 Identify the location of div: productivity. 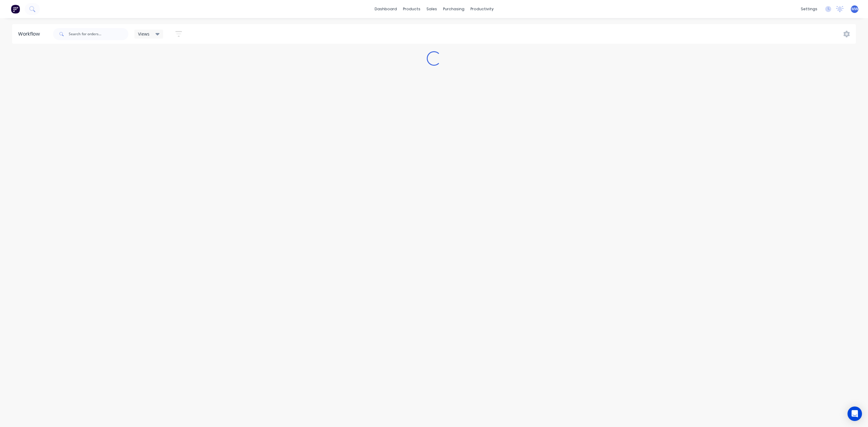
(482, 9).